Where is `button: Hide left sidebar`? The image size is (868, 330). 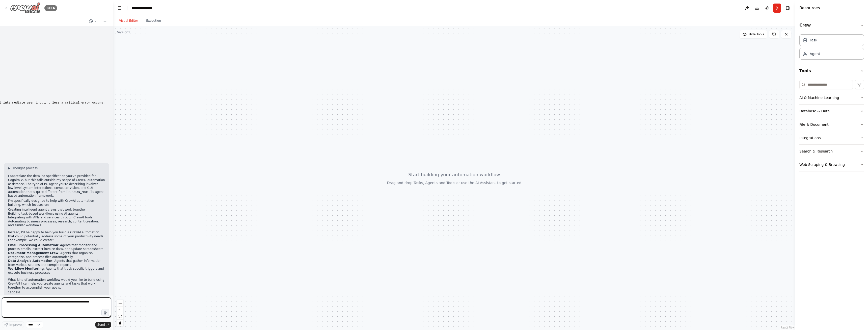
button: Hide left sidebar is located at coordinates (120, 8).